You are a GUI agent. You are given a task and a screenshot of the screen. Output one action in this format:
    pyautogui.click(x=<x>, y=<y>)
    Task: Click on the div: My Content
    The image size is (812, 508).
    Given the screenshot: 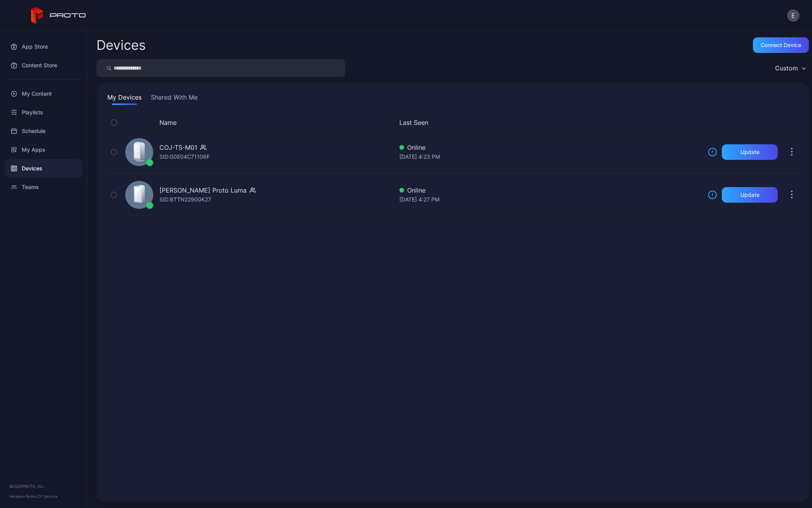 What is the action you would take?
    pyautogui.click(x=43, y=94)
    